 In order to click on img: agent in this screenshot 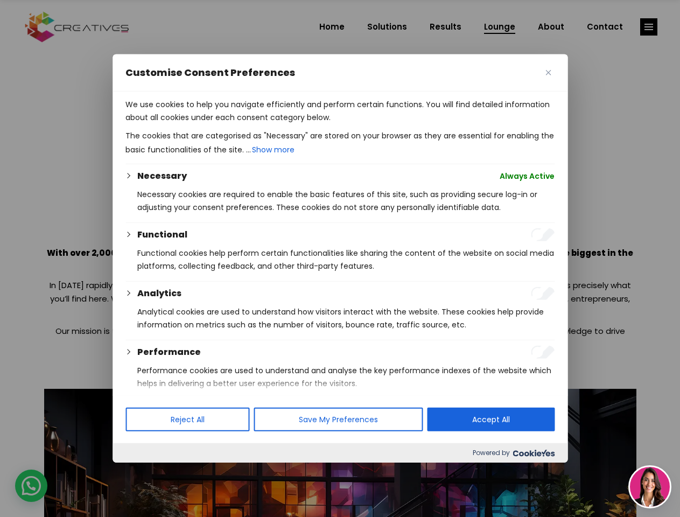, I will do `click(650, 487)`.